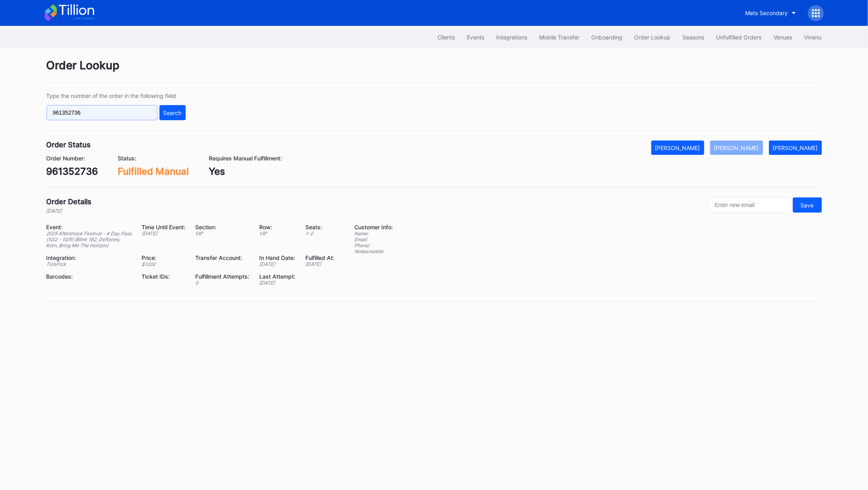 The image size is (868, 490). Describe the element at coordinates (278, 276) in the screenshot. I see `div: Last Attempt:` at that location.